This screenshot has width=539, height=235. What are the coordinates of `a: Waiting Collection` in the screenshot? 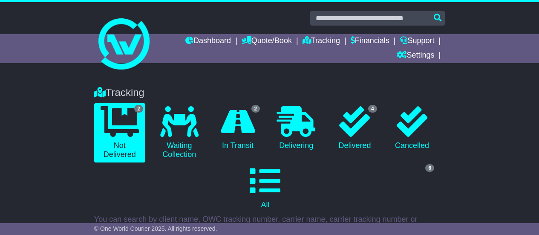 It's located at (179, 133).